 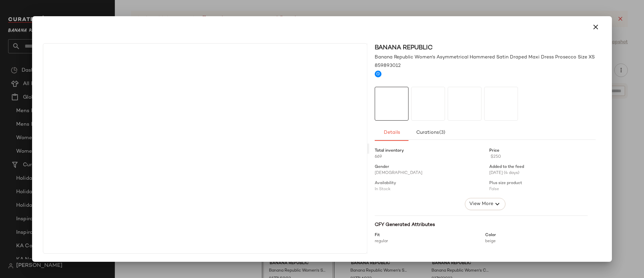 I want to click on span: Curations, so click(x=431, y=133).